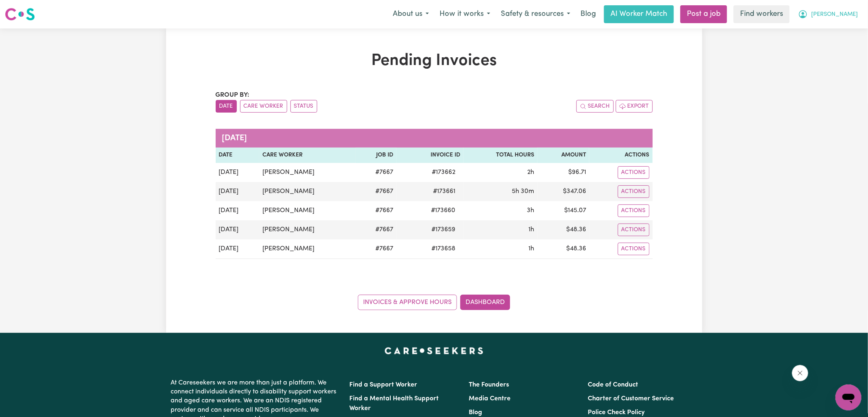 The image size is (868, 417). I want to click on th: Total Hours, so click(500, 156).